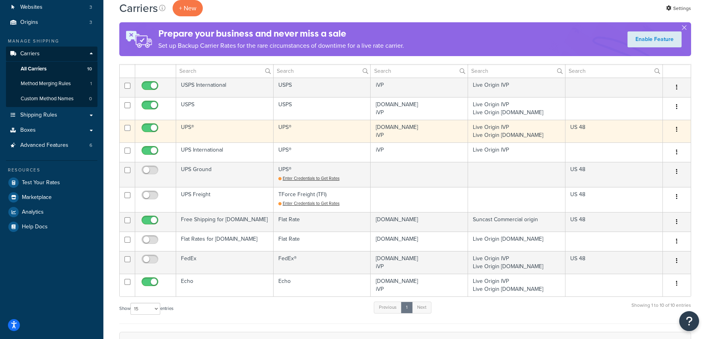 Image resolution: width=707 pixels, height=339 pixels. Describe the element at coordinates (52, 130) in the screenshot. I see `a: Boxes` at that location.